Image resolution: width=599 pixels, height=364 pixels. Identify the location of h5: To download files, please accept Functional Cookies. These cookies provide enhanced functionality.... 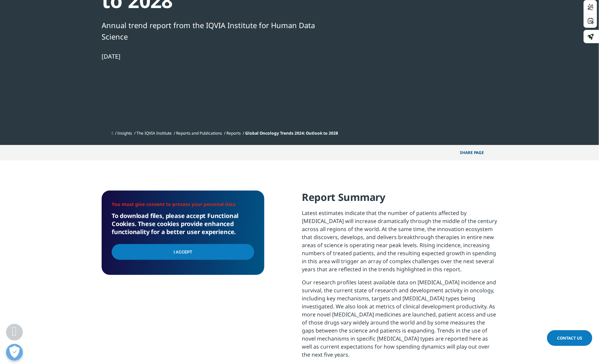
(183, 224).